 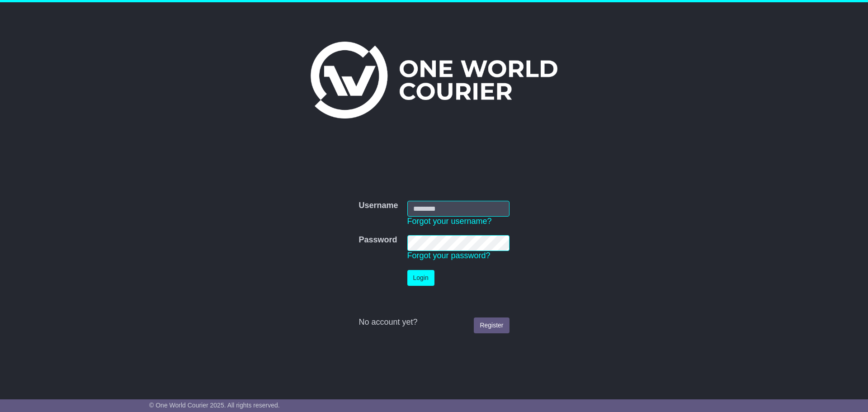 I want to click on label: Password, so click(x=378, y=240).